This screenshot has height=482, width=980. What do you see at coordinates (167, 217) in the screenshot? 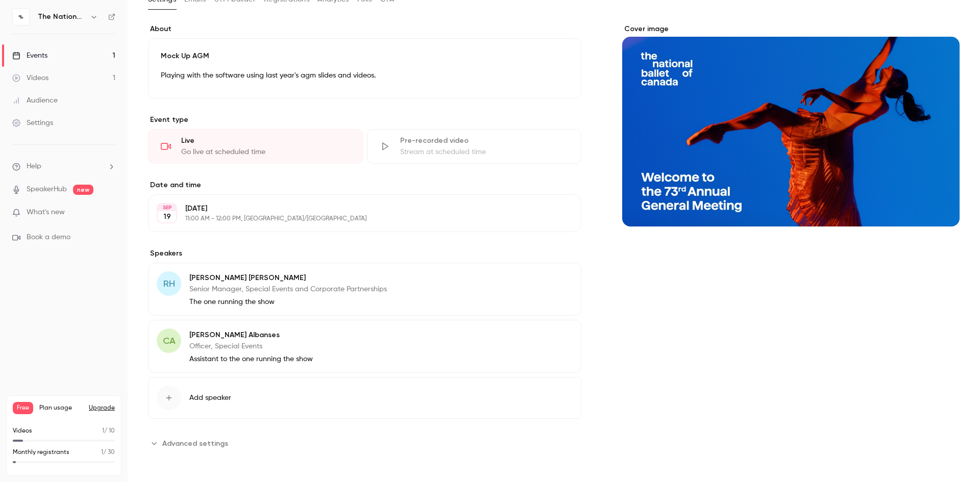
I see `p: 19` at bounding box center [167, 217].